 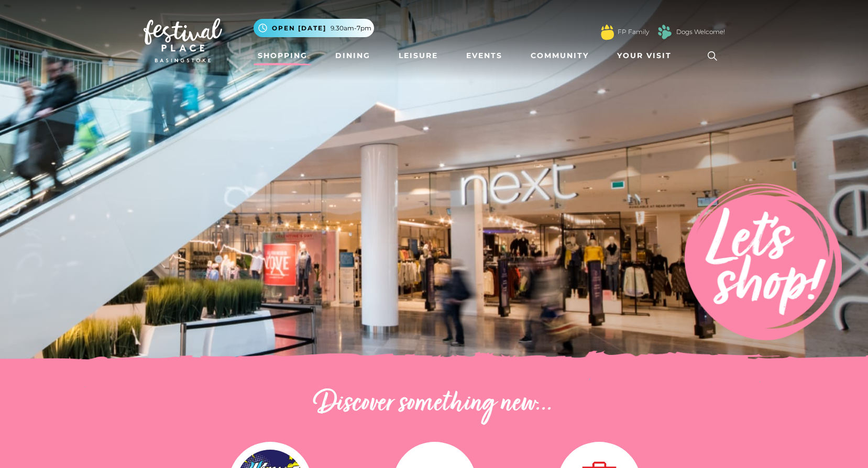 What do you see at coordinates (647, 56) in the screenshot?
I see `a: Your Visit` at bounding box center [647, 56].